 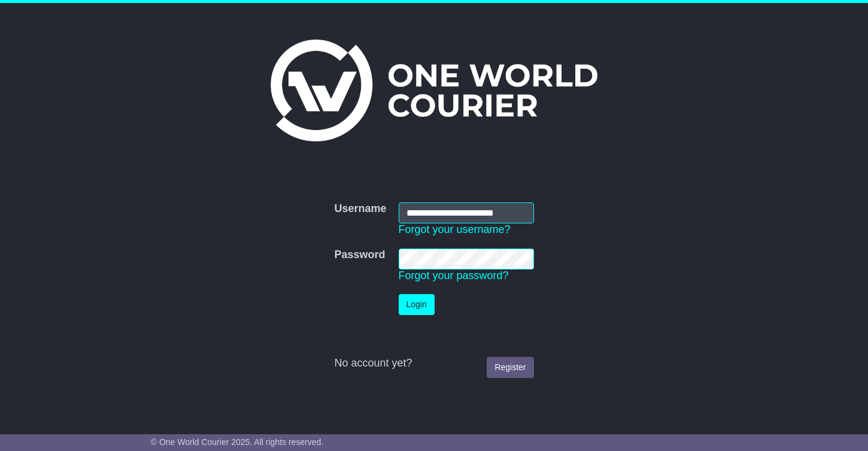 What do you see at coordinates (434, 363) in the screenshot?
I see `div: No account yet?` at bounding box center [434, 363].